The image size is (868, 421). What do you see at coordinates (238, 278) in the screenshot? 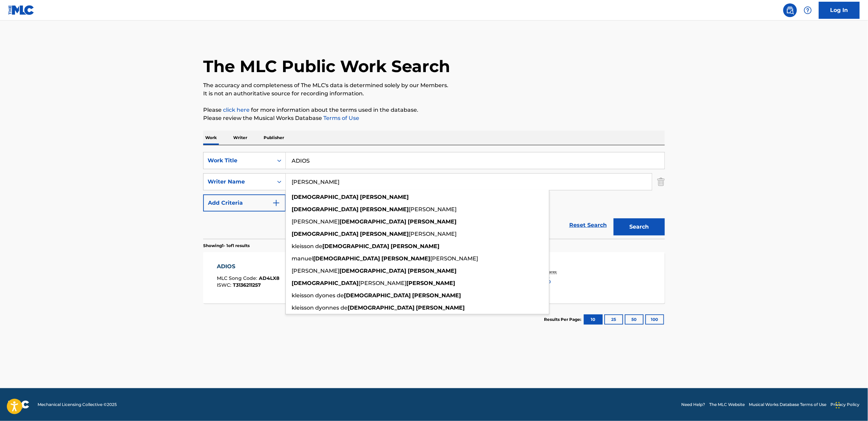
I see `span: MLC Song Code :` at bounding box center [238, 278].